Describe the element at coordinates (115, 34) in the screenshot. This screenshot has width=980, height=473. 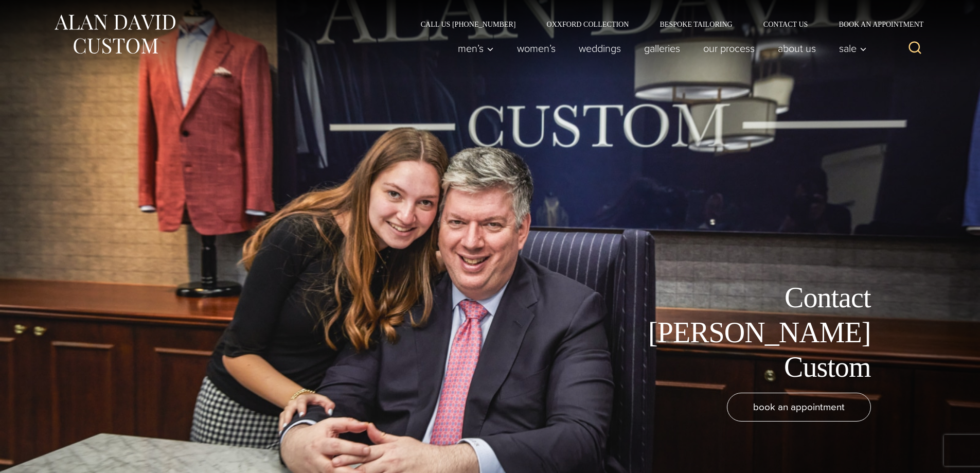
I see `img: Alan David Custom` at that location.